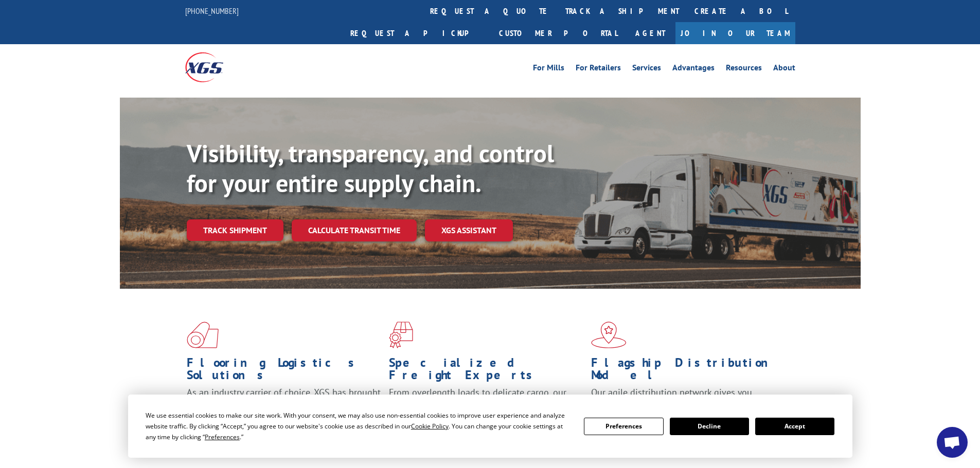 The image size is (980, 468). Describe the element at coordinates (468, 231) in the screenshot. I see `a: XGS ASSISTANT` at that location.